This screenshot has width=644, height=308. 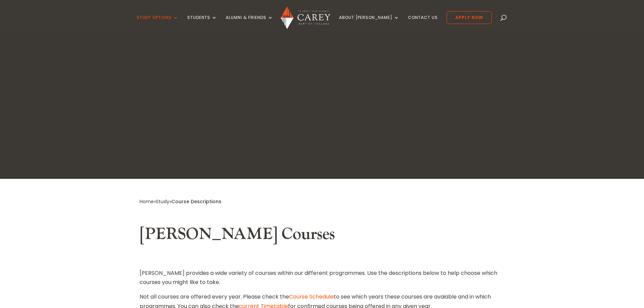 What do you see at coordinates (147, 201) in the screenshot?
I see `a: Home` at bounding box center [147, 201].